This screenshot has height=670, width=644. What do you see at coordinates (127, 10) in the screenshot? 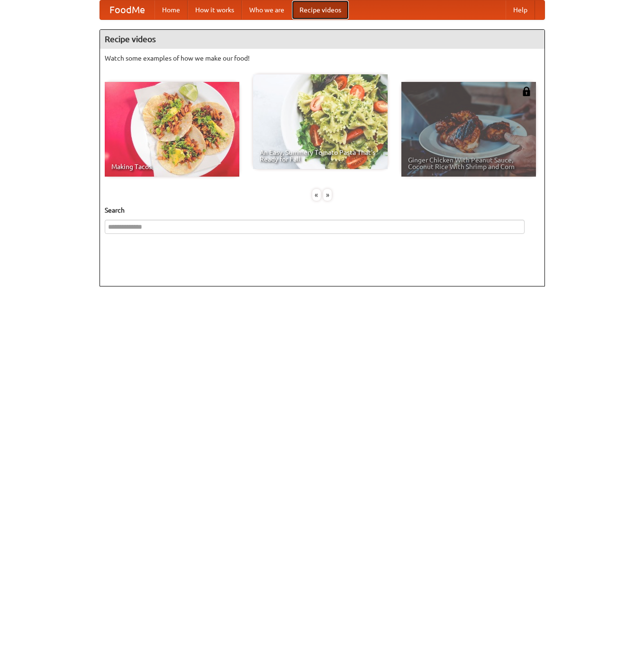
I see `a: FoodMe` at bounding box center [127, 10].